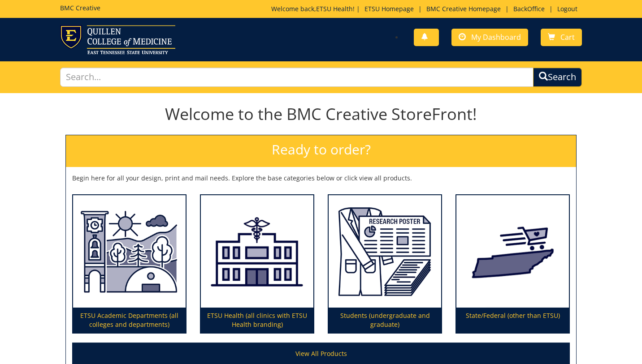  What do you see at coordinates (256, 264) in the screenshot?
I see `a: ETSU Health (all clinics with ETSU Health branding)` at bounding box center [256, 264].